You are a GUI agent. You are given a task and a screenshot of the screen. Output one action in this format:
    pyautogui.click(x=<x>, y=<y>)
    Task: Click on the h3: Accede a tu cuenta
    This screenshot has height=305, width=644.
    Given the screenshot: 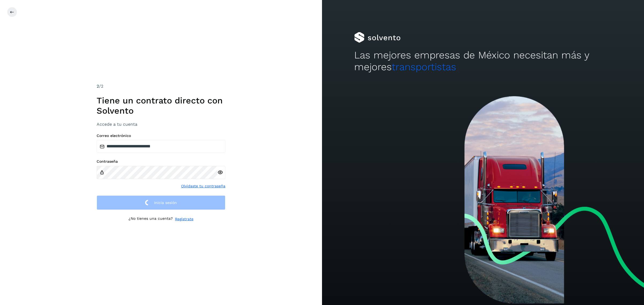 What is the action you would take?
    pyautogui.click(x=161, y=124)
    